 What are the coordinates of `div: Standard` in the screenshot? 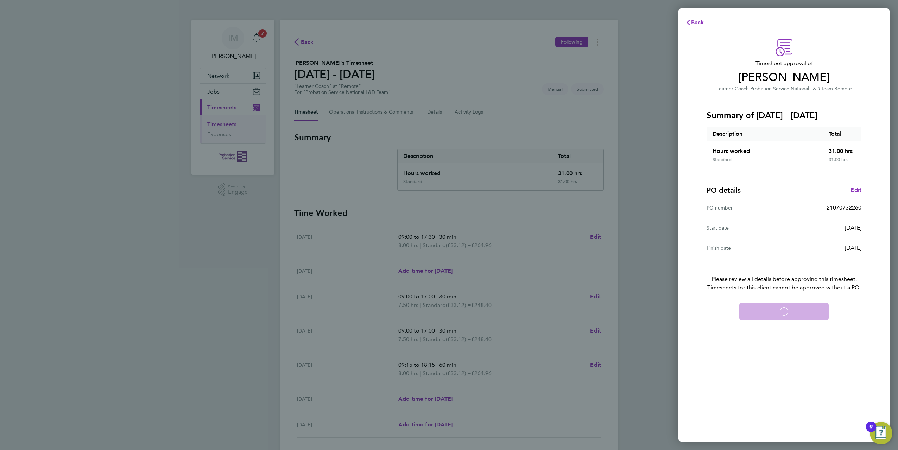 It's located at (722, 160).